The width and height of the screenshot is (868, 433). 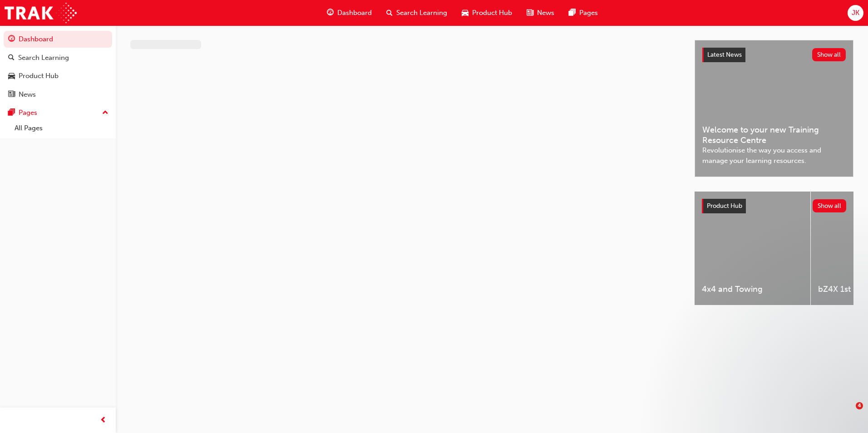 I want to click on a: car-iconProduct Hub, so click(x=487, y=13).